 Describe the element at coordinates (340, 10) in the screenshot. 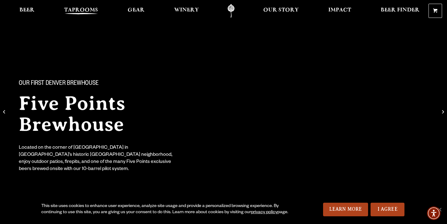

I see `span: Impact` at that location.